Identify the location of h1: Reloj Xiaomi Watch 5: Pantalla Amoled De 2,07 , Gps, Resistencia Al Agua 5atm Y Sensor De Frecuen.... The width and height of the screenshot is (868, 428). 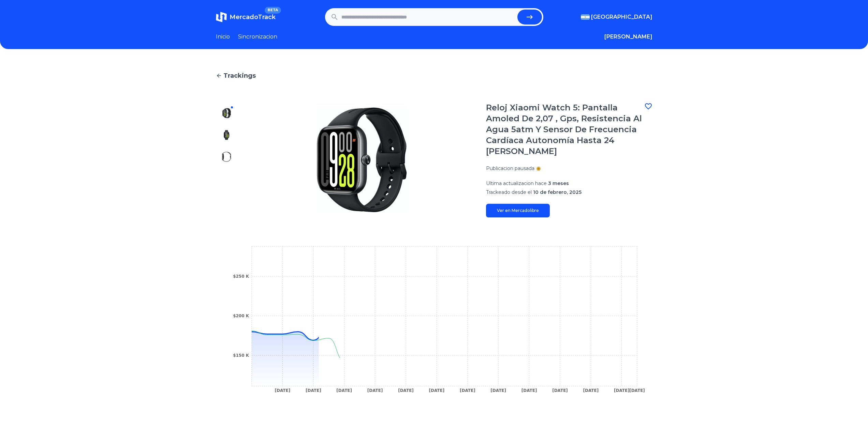
(565, 129).